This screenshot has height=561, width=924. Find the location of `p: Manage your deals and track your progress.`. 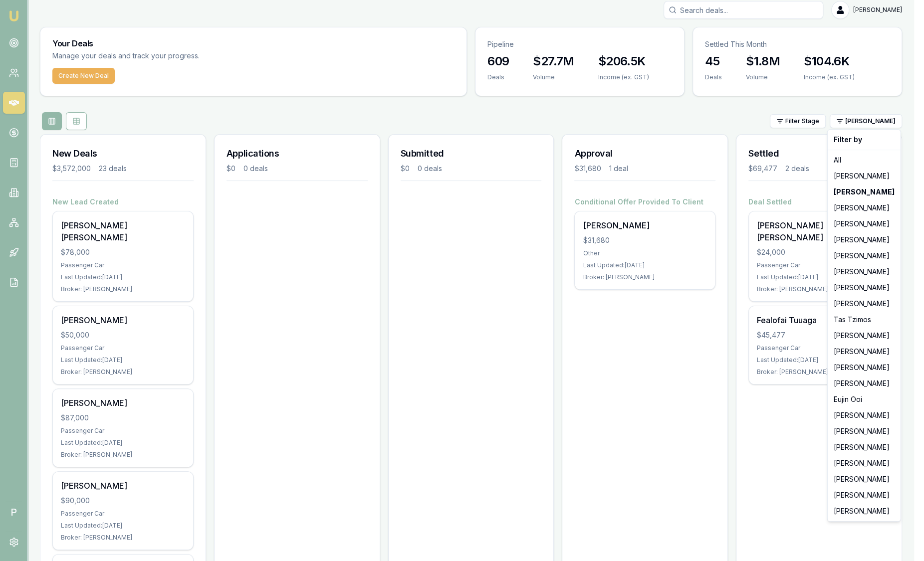

p: Manage your deals and track your progress. is located at coordinates (180, 56).